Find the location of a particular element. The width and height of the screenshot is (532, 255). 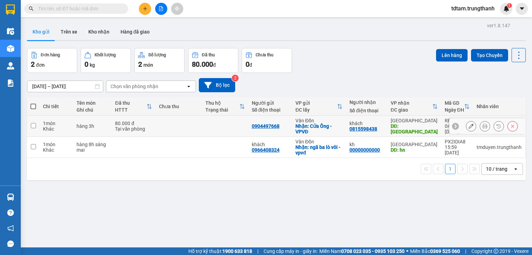

input: Tìm tên, số ĐT hoặc mã đơn is located at coordinates (79, 9).